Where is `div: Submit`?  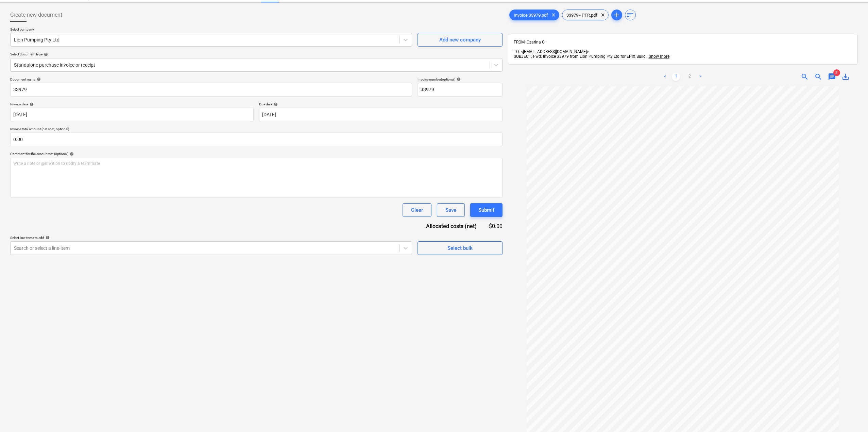 div: Submit is located at coordinates (486, 210).